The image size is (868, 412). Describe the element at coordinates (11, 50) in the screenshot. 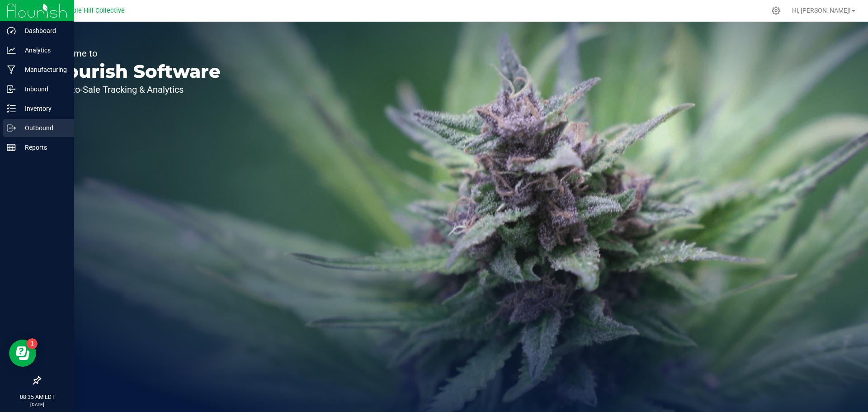

I see `inline-svg: Analytics` at that location.